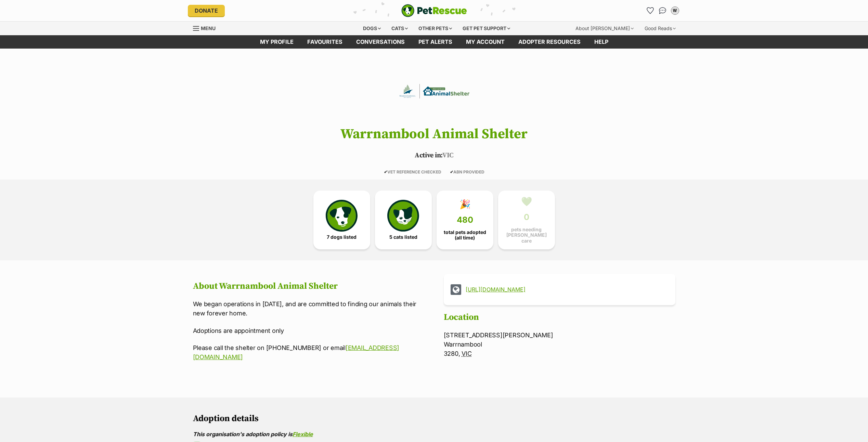  Describe the element at coordinates (403, 216) in the screenshot. I see `img: cat-icon-068c71abf8fe30c970a85cd354bc8e23425d12f6e8612795f06af48be43a487a.svg` at that location.